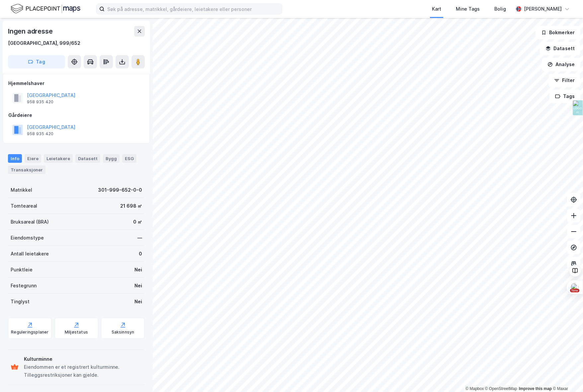  I want to click on div: 0, so click(141, 253).